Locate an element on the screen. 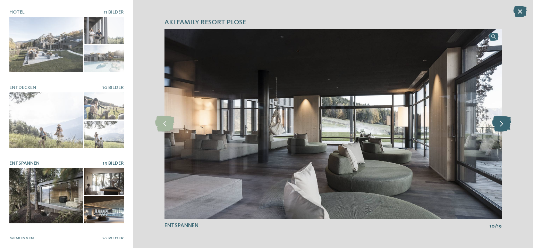 Image resolution: width=533 pixels, height=248 pixels. a: AKI Family Resort PLOSE is located at coordinates (333, 124).